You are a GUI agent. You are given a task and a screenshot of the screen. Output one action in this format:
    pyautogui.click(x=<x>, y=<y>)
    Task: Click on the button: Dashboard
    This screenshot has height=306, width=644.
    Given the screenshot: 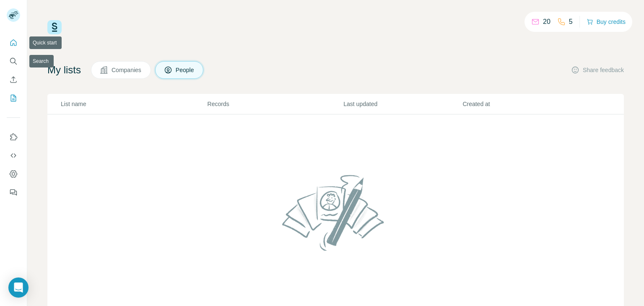 What is the action you would take?
    pyautogui.click(x=13, y=174)
    